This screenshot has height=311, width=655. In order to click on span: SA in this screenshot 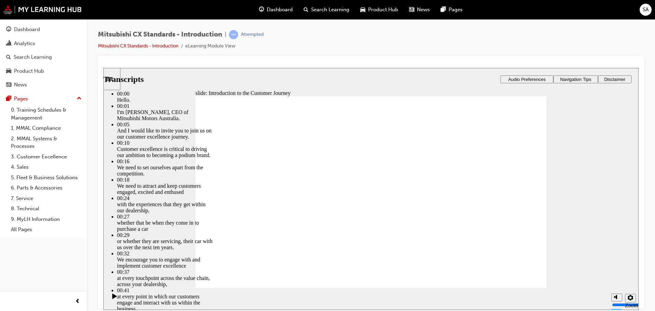, I will do `click(646, 10)`.